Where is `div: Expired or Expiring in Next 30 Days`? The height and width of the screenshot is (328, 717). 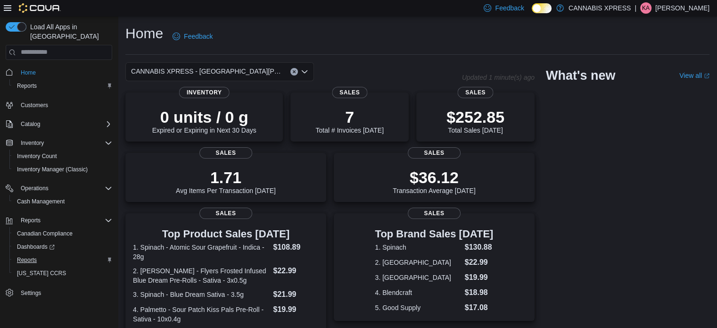 div: Expired or Expiring in Next 30 Days is located at coordinates (204, 121).